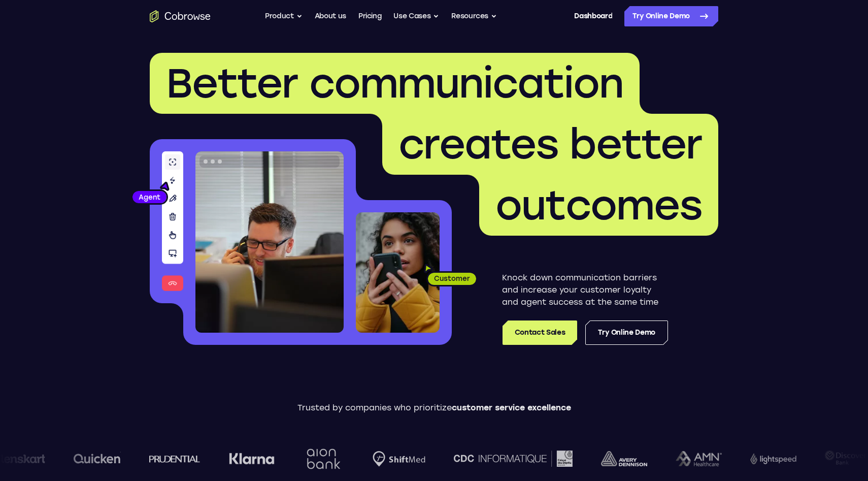  Describe the element at coordinates (270, 241) in the screenshot. I see `img: A customer support agent talking on the phone` at that location.